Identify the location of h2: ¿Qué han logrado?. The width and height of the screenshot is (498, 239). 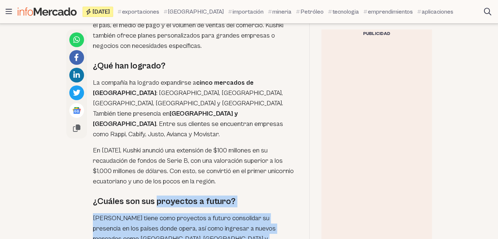
(195, 66).